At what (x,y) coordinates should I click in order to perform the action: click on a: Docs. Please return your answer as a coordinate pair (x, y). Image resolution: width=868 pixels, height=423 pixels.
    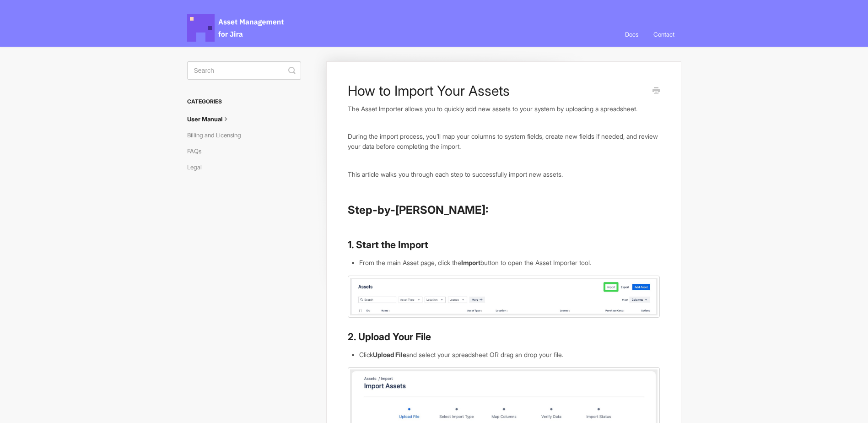
    Looking at the image, I should click on (631, 35).